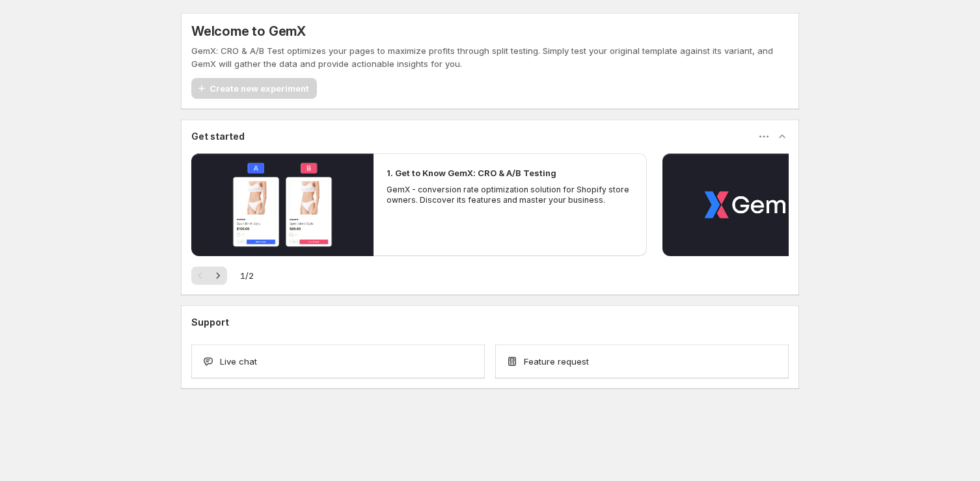 The height and width of the screenshot is (481, 980). What do you see at coordinates (238, 362) in the screenshot?
I see `span: Live chat` at bounding box center [238, 362].